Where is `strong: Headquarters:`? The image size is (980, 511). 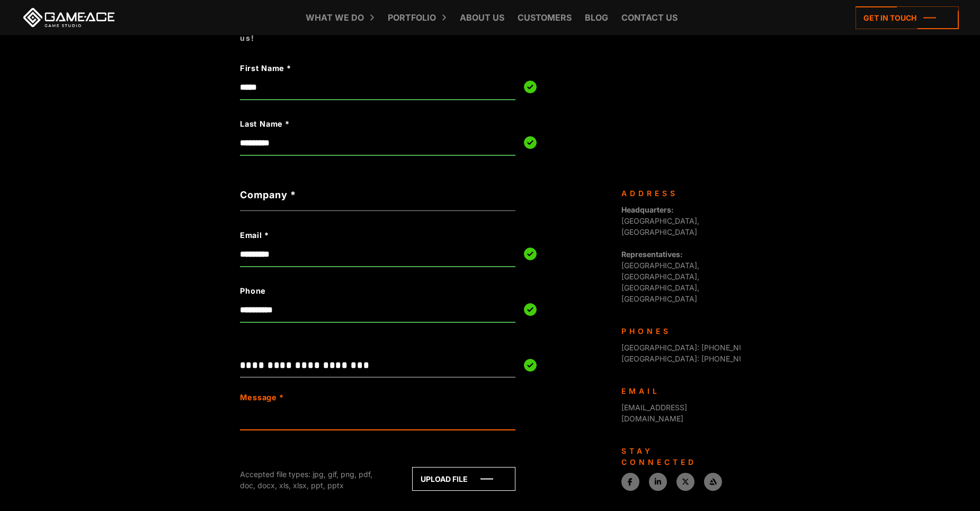 strong: Headquarters: is located at coordinates (648, 209).